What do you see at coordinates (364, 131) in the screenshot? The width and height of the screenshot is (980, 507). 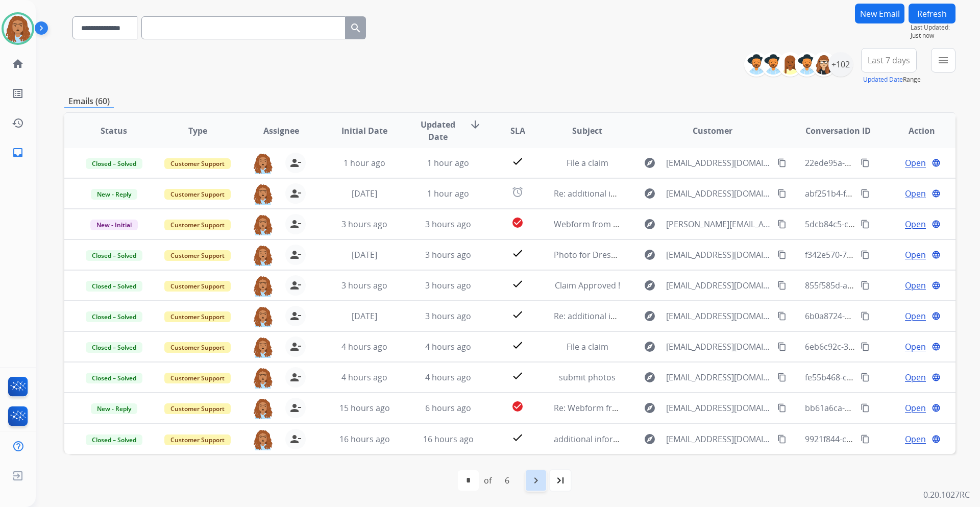 I see `span: Initial Date` at bounding box center [364, 131].